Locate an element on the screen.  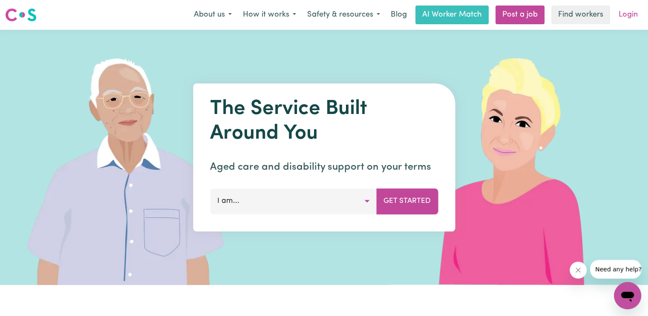
span: Need any help? is located at coordinates (28, 9).